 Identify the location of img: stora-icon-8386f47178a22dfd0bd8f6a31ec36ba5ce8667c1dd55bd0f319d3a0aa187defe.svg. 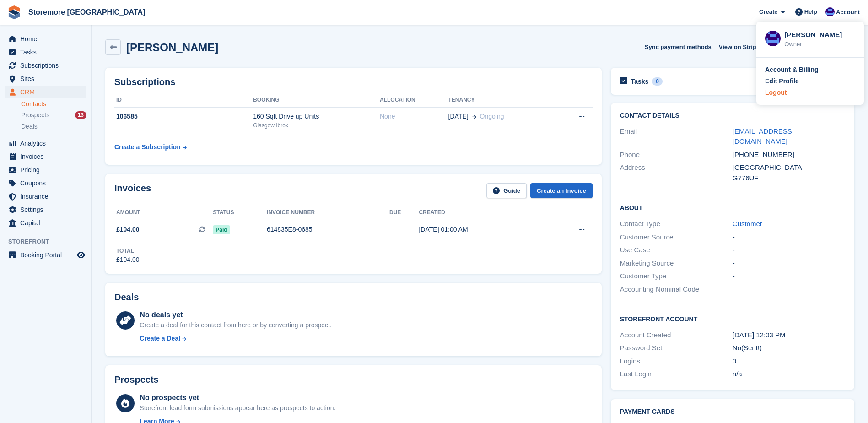
(14, 12).